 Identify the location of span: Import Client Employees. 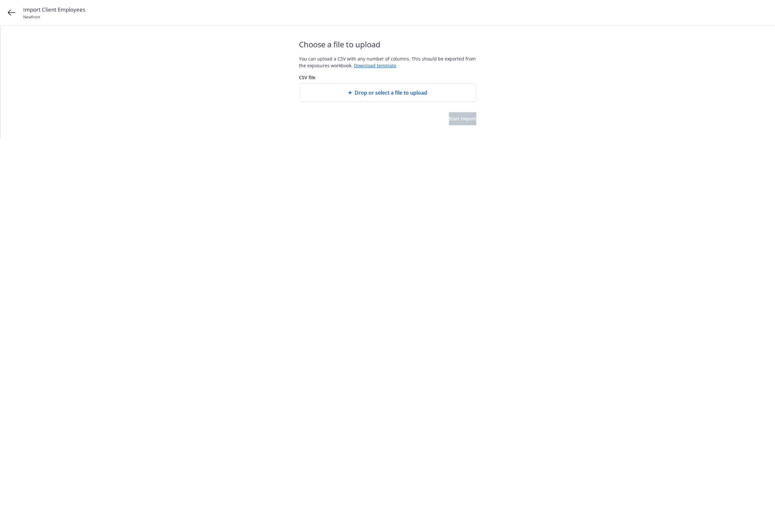
(54, 9).